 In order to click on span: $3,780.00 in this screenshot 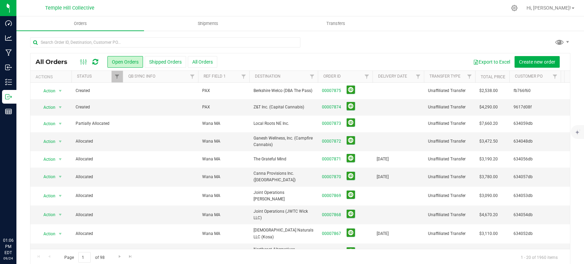, I will do `click(489, 177)`.